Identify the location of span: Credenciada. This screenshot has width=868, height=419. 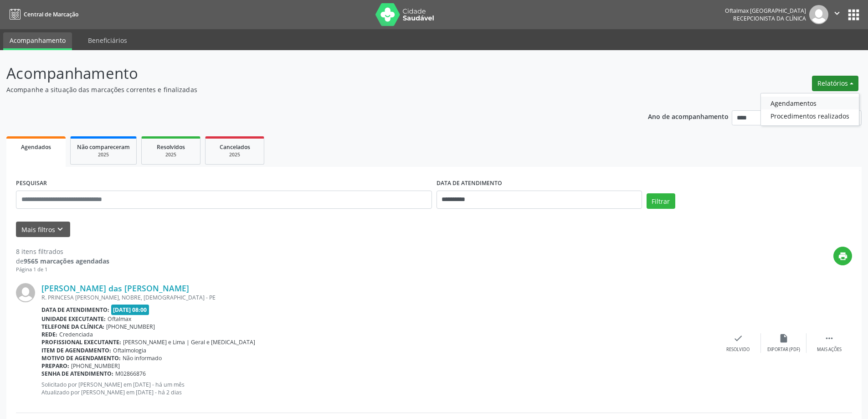
(76, 334).